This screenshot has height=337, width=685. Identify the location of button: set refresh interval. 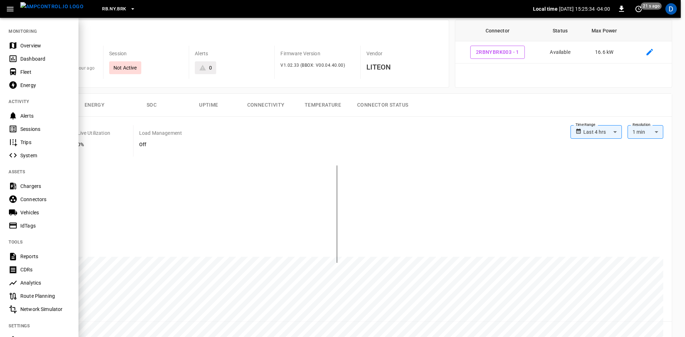
(639, 9).